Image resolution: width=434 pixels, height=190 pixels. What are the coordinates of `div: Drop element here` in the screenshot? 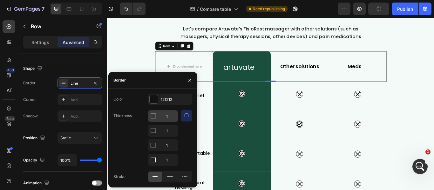 It's located at (93, 57).